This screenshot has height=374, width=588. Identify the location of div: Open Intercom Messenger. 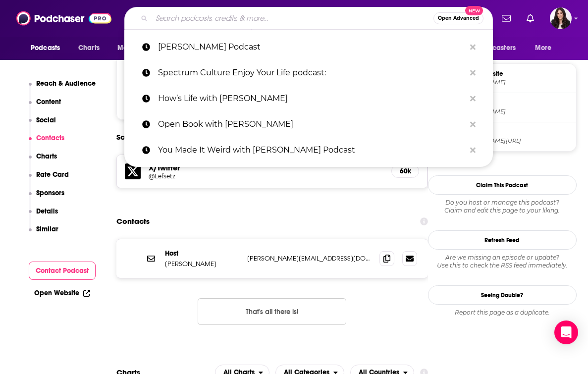
(566, 332).